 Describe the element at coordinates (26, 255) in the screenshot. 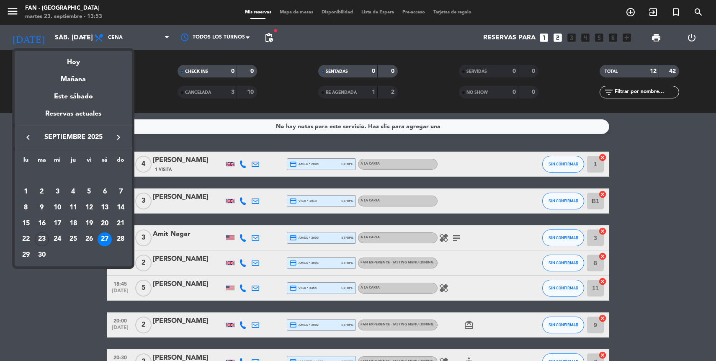

I see `td: 29 de septiembre de 2025` at that location.